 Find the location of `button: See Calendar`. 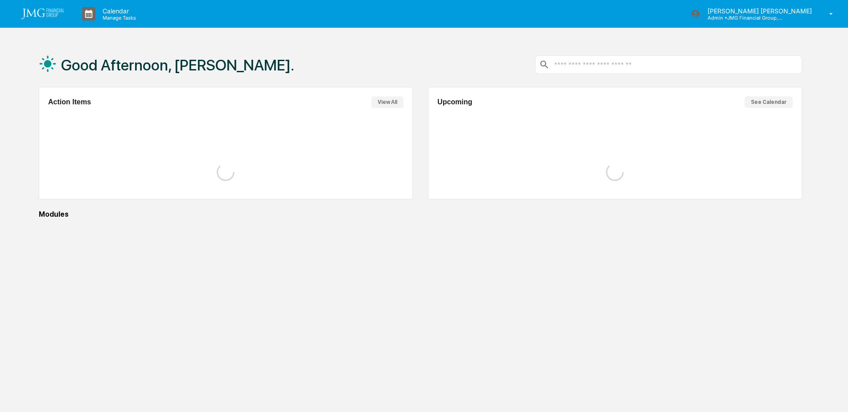

button: See Calendar is located at coordinates (769, 102).